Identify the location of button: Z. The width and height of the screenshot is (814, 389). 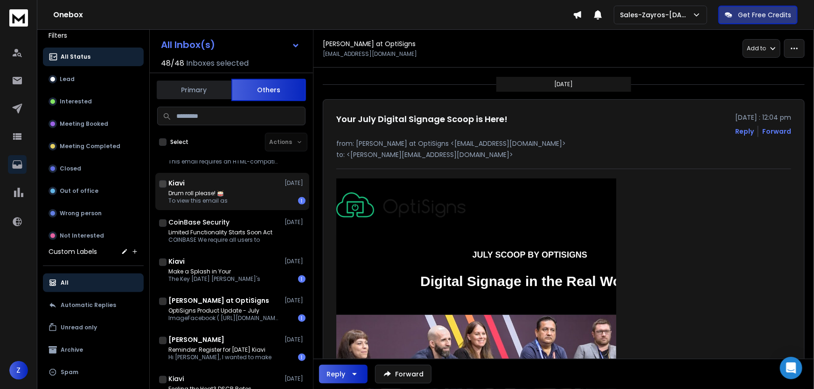
(19, 371).